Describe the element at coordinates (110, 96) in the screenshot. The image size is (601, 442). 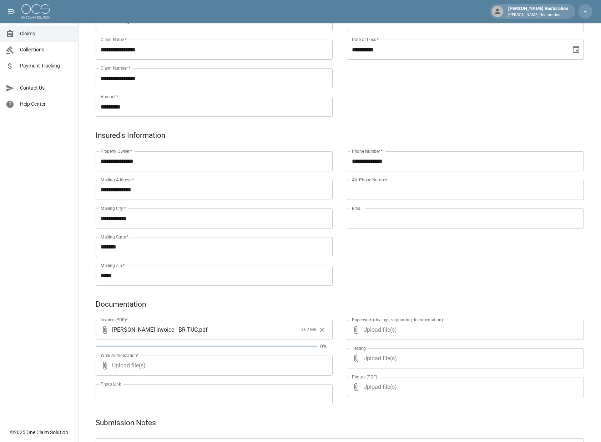
I see `label: Amount` at that location.